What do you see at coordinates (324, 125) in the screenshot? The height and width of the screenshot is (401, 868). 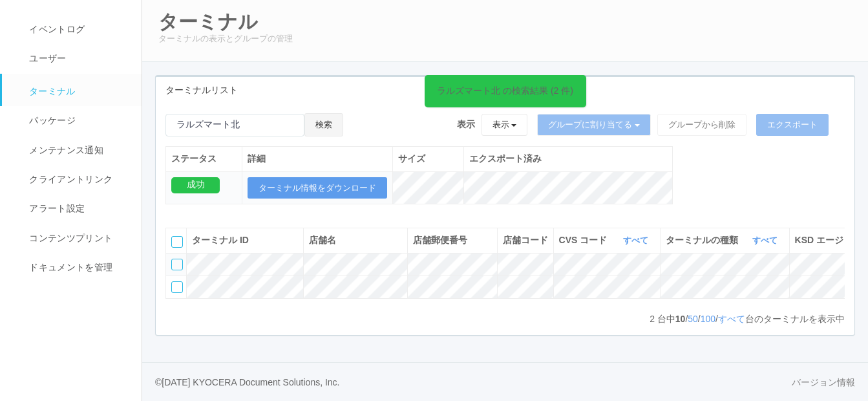 I see `button: 検索` at bounding box center [324, 125].